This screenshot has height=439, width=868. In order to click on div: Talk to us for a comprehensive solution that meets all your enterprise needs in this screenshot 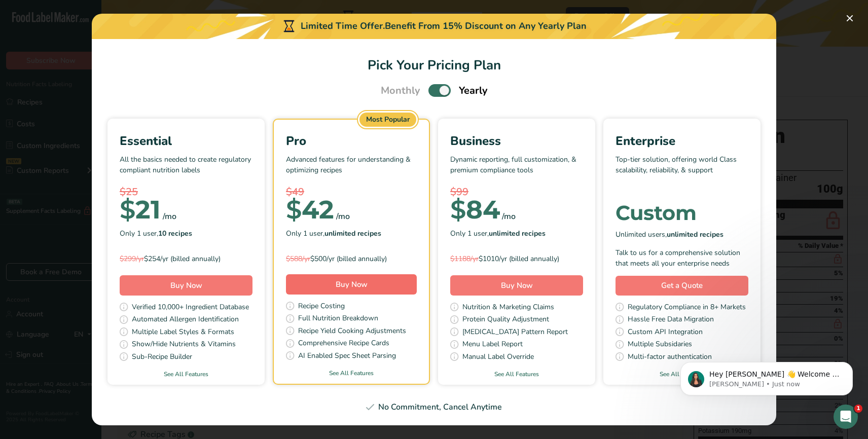, I will do `click(681, 258)`.